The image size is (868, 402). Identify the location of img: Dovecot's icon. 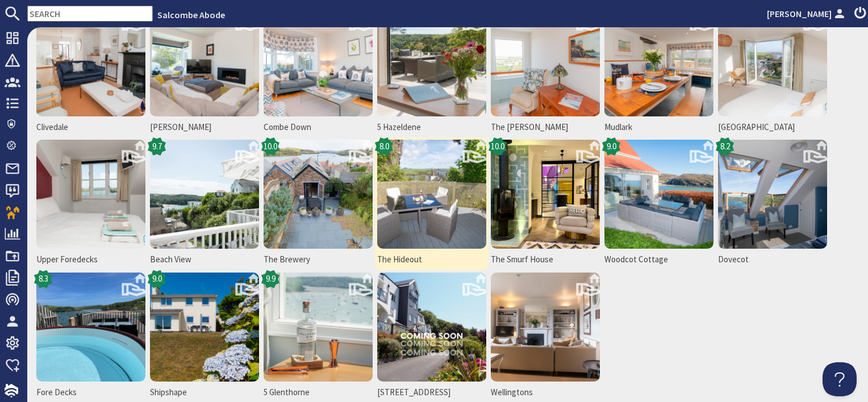
(772, 194).